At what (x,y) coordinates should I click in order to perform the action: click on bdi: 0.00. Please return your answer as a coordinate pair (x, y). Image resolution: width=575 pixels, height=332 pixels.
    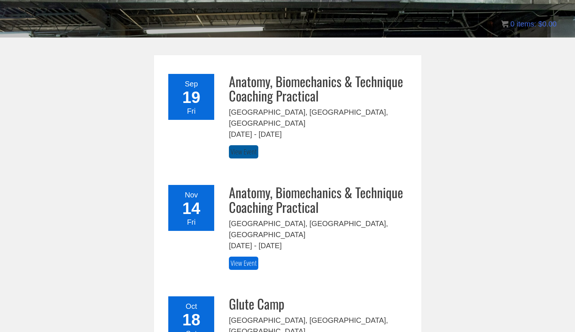
    Looking at the image, I should click on (548, 24).